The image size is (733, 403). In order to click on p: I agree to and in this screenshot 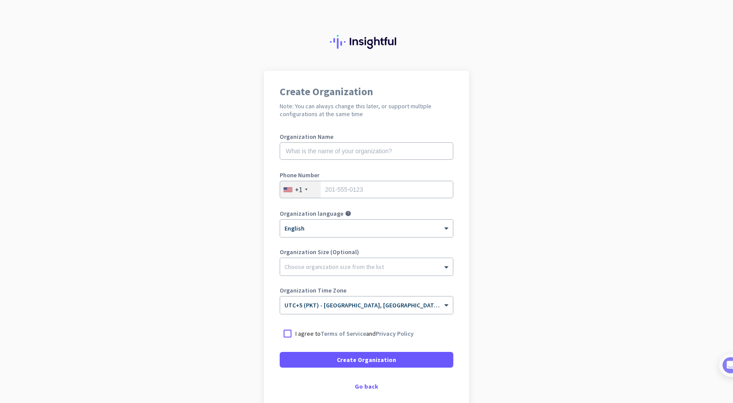, I will do `click(354, 333)`.